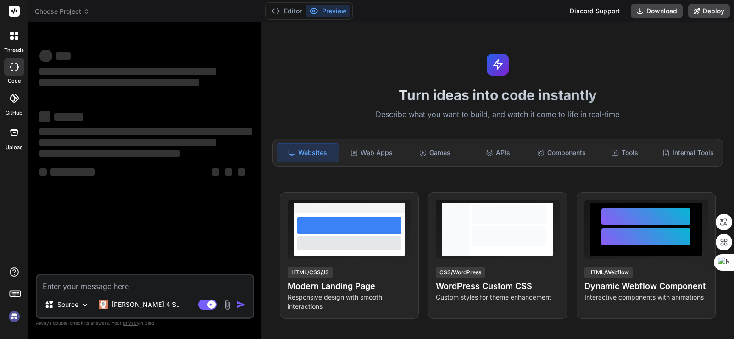 Image resolution: width=734 pixels, height=339 pixels. Describe the element at coordinates (62, 11) in the screenshot. I see `span: Choose Project` at that location.